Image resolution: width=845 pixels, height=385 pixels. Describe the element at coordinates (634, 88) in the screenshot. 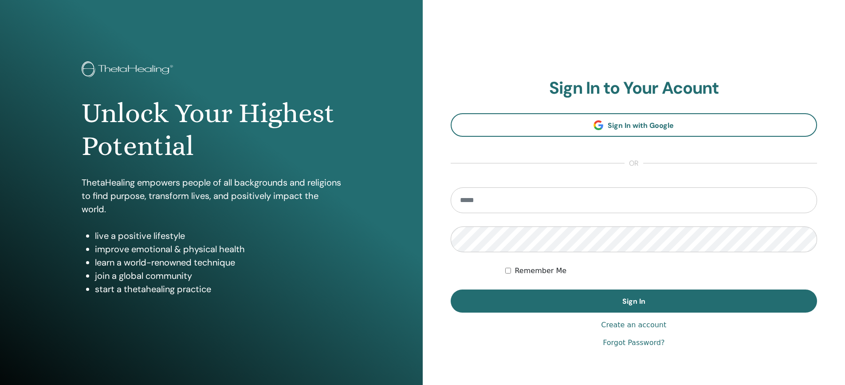

I see `h2: Sign In to Your Acount` at that location.